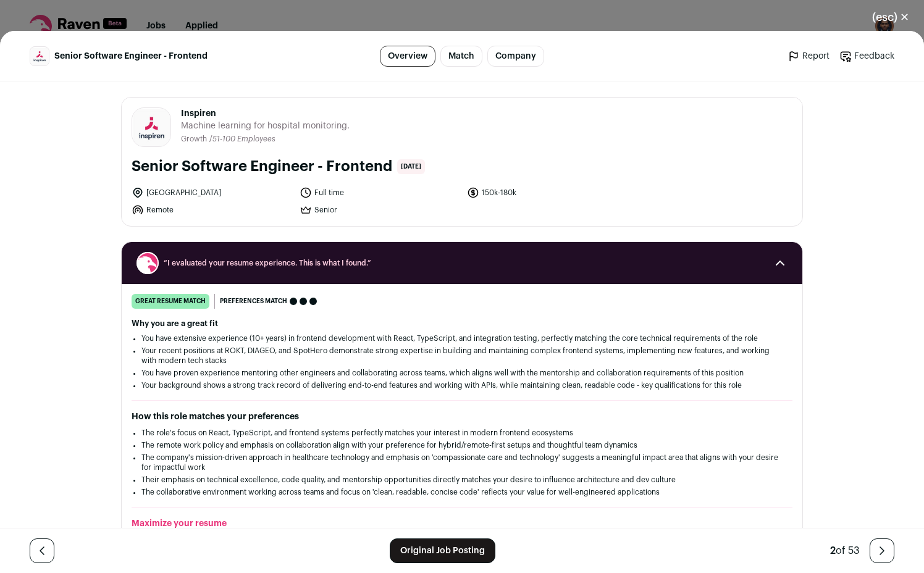  Describe the element at coordinates (462, 463) in the screenshot. I see `li: The company's mission-driven approach in healthcare technology and emphasis on 'compassionate car...` at that location.